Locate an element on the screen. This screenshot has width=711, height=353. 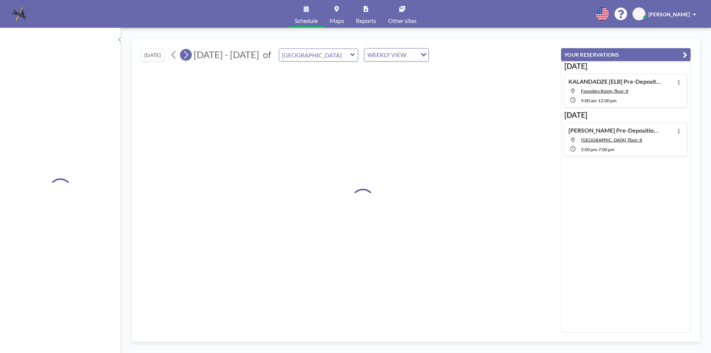
span: PD is located at coordinates (639, 14).